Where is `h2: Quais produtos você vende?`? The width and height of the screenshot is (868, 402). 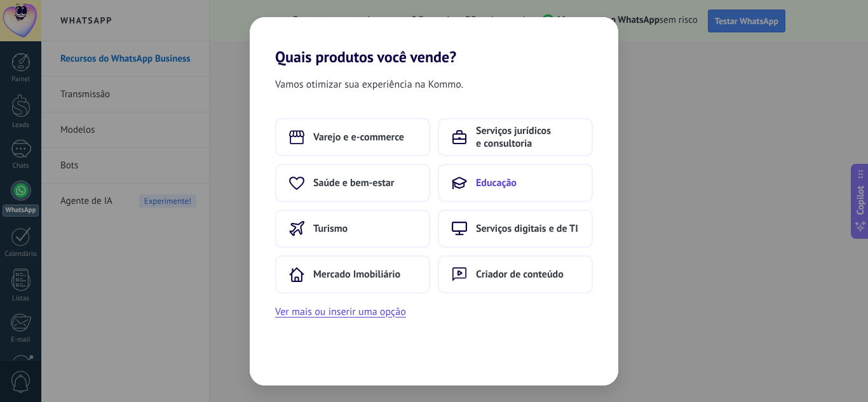 h2: Quais produtos você vende? is located at coordinates (434, 41).